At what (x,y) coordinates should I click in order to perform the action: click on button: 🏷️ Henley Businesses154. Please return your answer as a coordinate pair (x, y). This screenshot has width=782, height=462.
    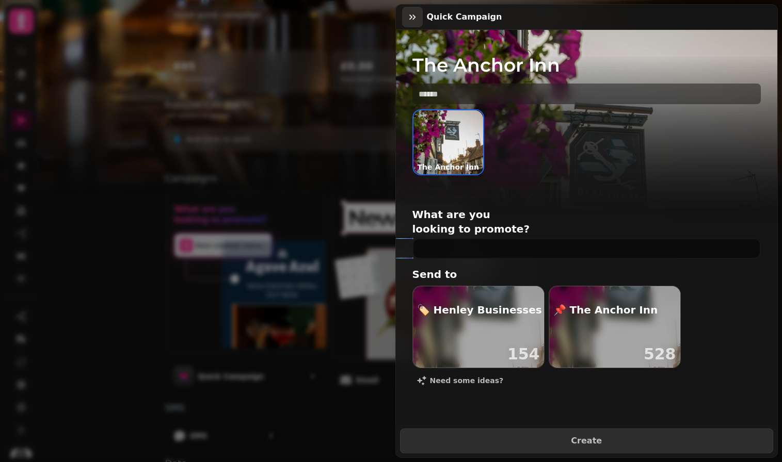
    Looking at the image, I should click on (478, 327).